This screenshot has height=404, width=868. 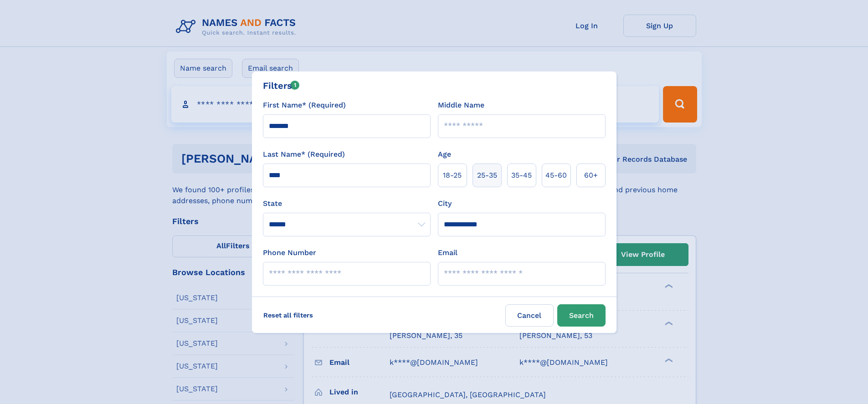 I want to click on label: City, so click(x=445, y=204).